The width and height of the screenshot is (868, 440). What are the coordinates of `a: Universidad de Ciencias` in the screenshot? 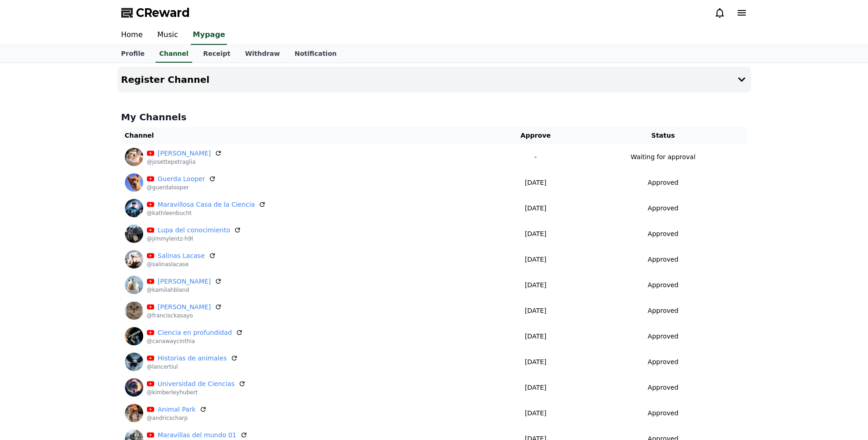 It's located at (197, 384).